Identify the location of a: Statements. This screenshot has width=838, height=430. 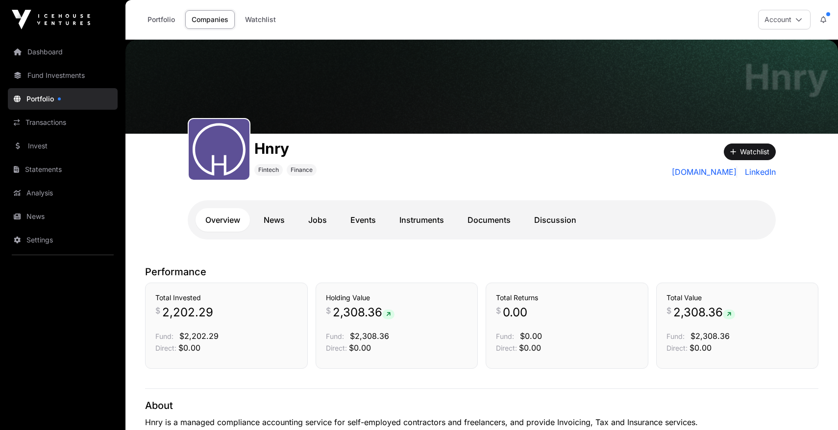
(63, 170).